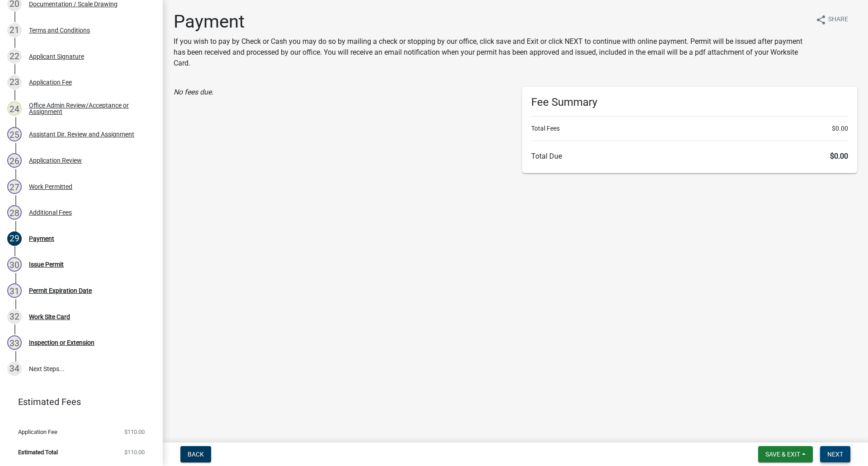  What do you see at coordinates (15, 108) in the screenshot?
I see `div: 24` at bounding box center [15, 108].